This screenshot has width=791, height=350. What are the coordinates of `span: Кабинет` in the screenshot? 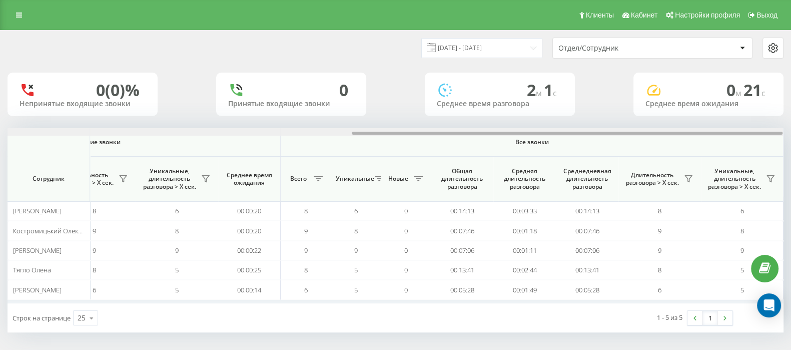 It's located at (644, 15).